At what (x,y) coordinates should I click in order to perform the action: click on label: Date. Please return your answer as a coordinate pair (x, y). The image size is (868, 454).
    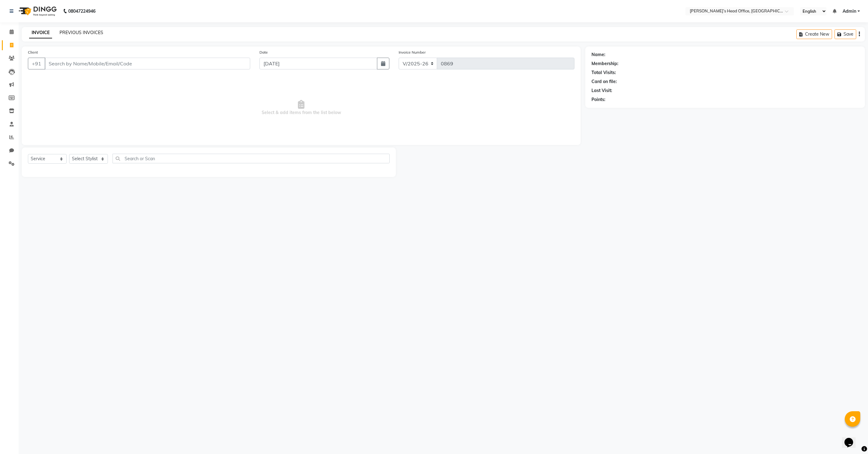
    Looking at the image, I should click on (264, 53).